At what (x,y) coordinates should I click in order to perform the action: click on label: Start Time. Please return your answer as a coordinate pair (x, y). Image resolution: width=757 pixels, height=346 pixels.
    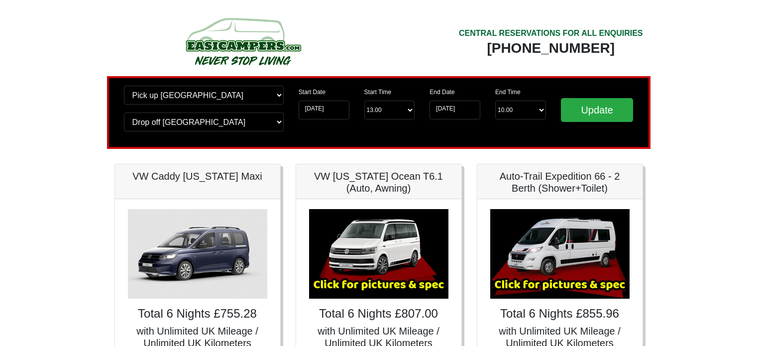
    Looking at the image, I should click on (378, 92).